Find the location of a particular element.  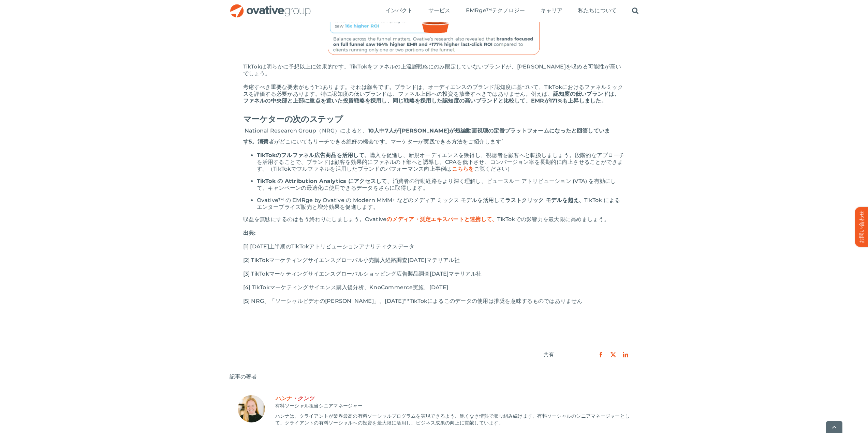

font: こちらを is located at coordinates (463, 169).